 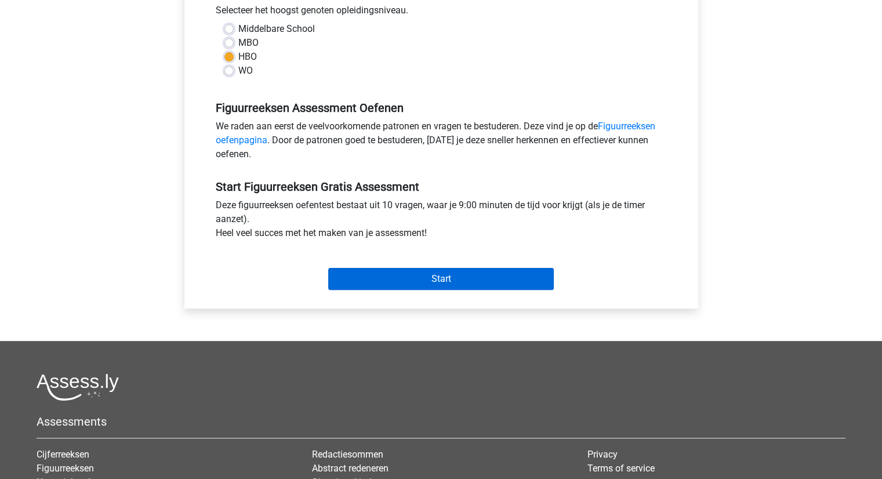 I want to click on h5: Start Figuurreeksen Gratis Assessment, so click(x=441, y=187).